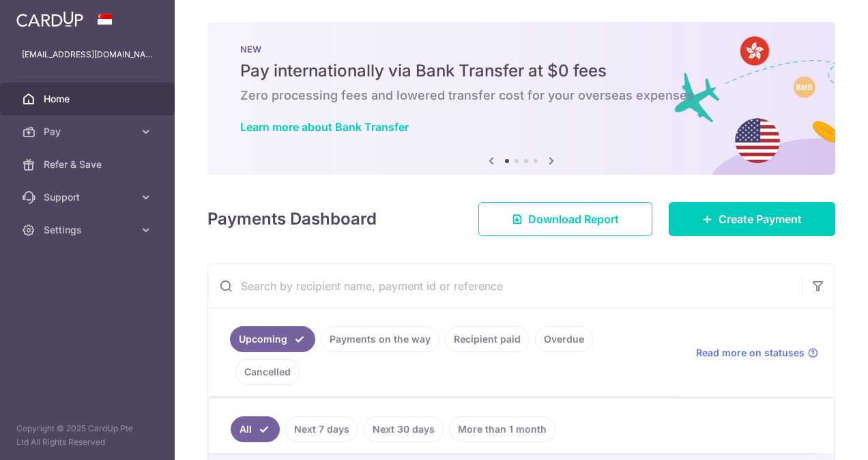  What do you see at coordinates (89, 197) in the screenshot?
I see `span: Support` at bounding box center [89, 197].